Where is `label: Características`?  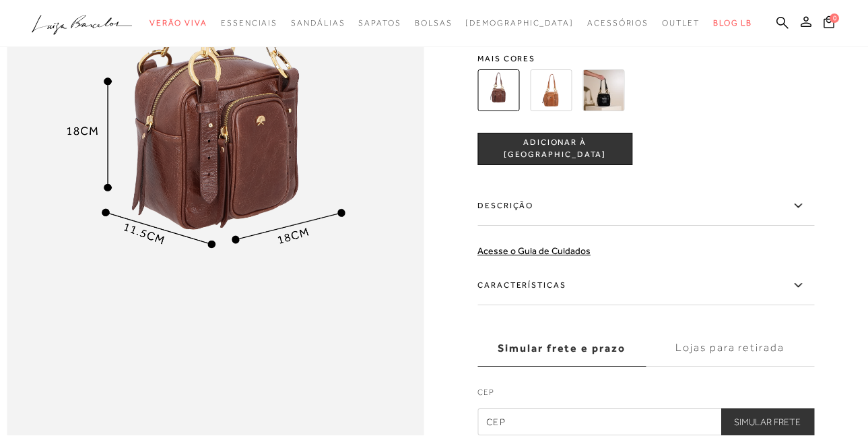
label: Características is located at coordinates (646, 286).